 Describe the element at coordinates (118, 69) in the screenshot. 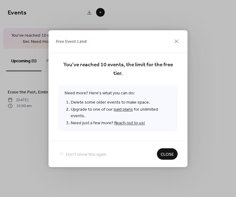

I see `span: You've reached 10 events, the limit for the free tier.` at that location.